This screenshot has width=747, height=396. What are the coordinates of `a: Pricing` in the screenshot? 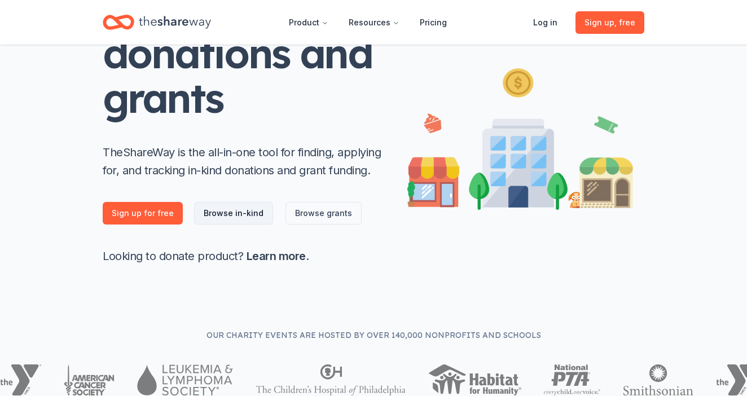 It's located at (434, 23).